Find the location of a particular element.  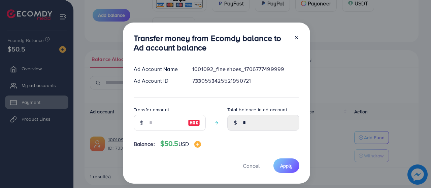

span: Balance: is located at coordinates (144, 144).